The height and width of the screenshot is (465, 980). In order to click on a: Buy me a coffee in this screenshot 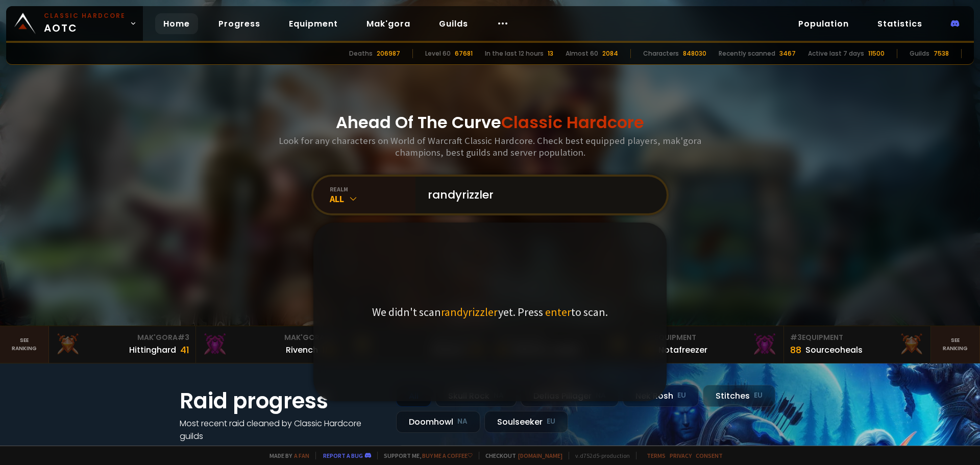, I will do `click(447, 455)`.